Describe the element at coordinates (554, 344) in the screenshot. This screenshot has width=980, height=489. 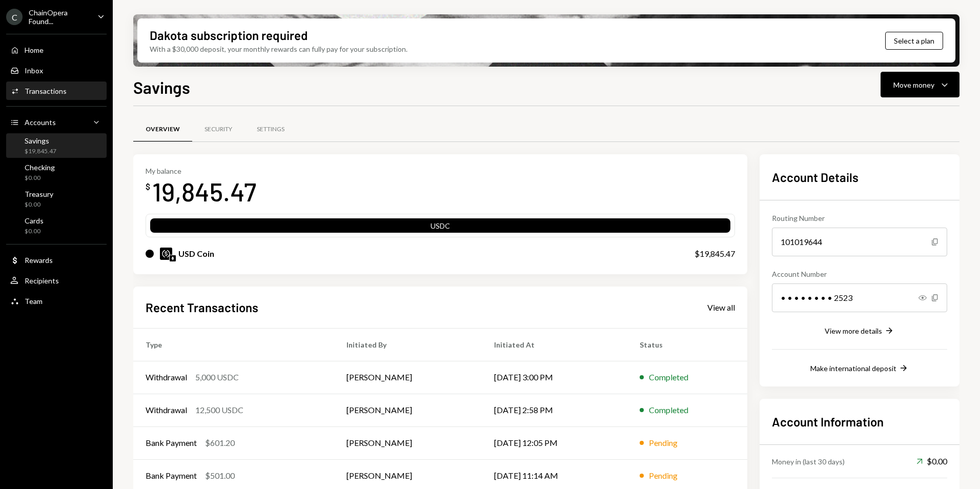
I see `th: Initiated At` at that location.